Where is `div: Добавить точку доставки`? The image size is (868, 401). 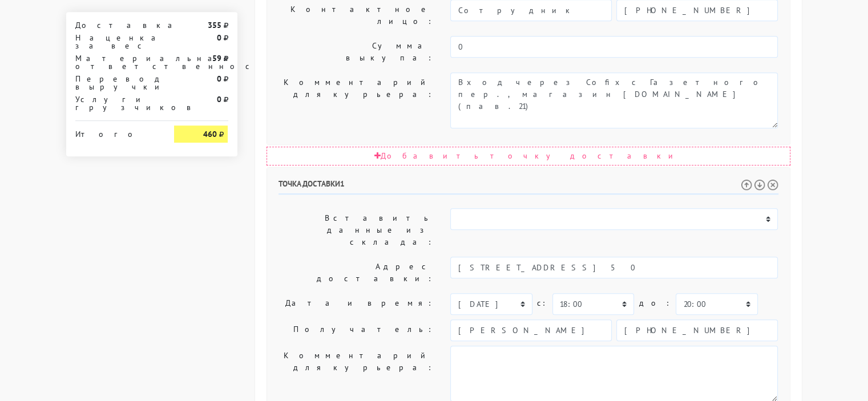 div: Добавить точку доставки is located at coordinates (528, 155).